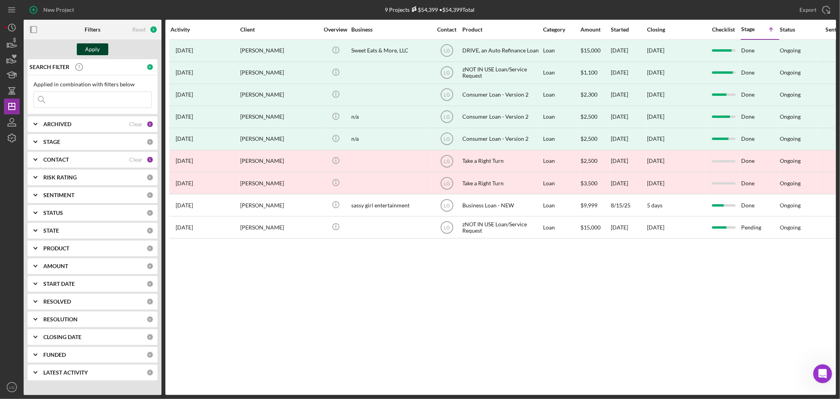 This screenshot has height=399, width=840. What do you see at coordinates (93, 49) in the screenshot?
I see `div: Apply` at bounding box center [93, 49].